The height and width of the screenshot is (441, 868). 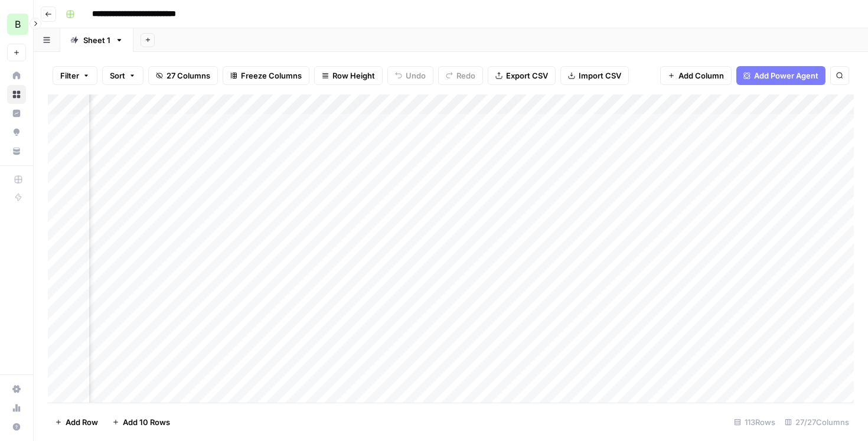 I want to click on button: Add 10 Rows, so click(x=141, y=422).